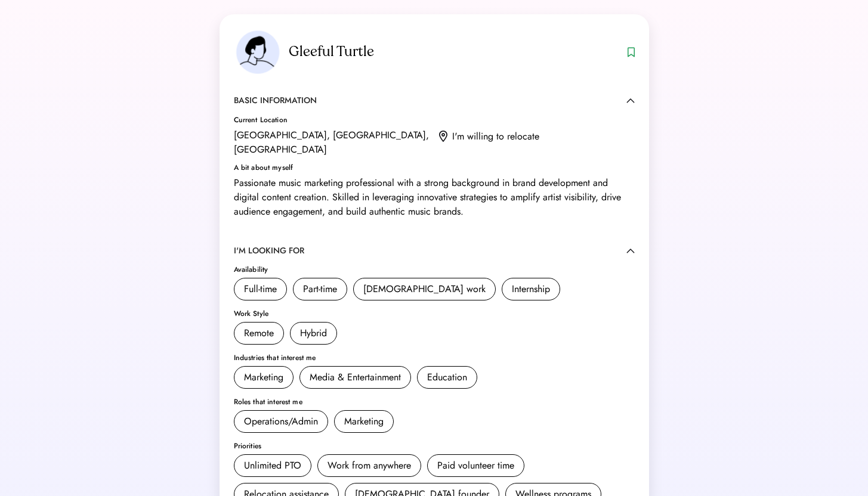 This screenshot has width=868, height=496. What do you see at coordinates (434, 313) in the screenshot?
I see `div: Work Style` at bounding box center [434, 313].